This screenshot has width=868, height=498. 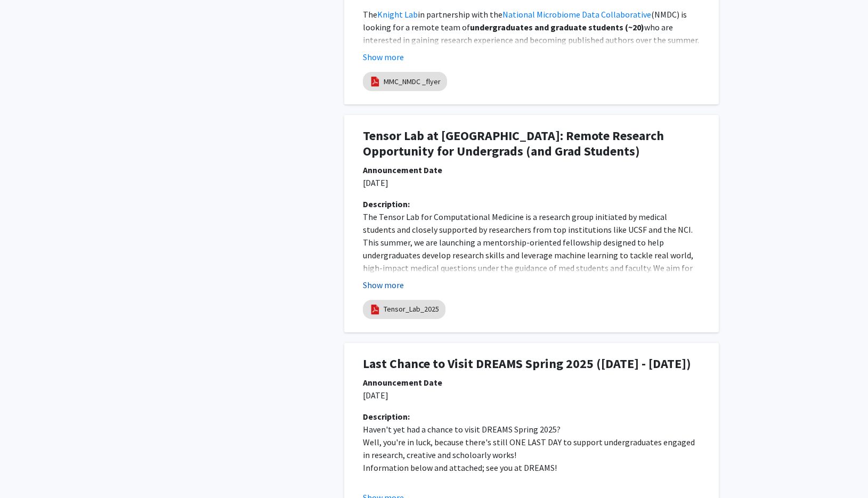 I want to click on p: Information below and attached; see you at DREAMS!, so click(x=531, y=467).